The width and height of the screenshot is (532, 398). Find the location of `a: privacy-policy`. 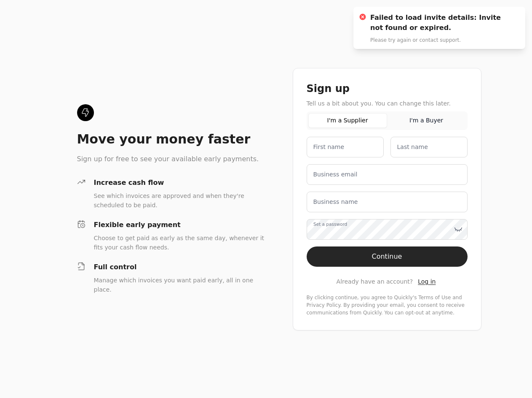

a: privacy-policy is located at coordinates (324, 305).